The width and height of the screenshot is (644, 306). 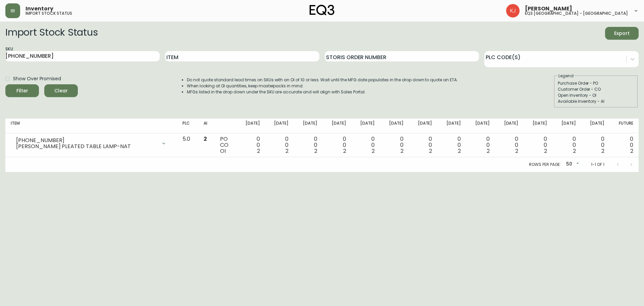 What do you see at coordinates (49, 13) in the screenshot?
I see `h5: import stock status` at bounding box center [49, 13].